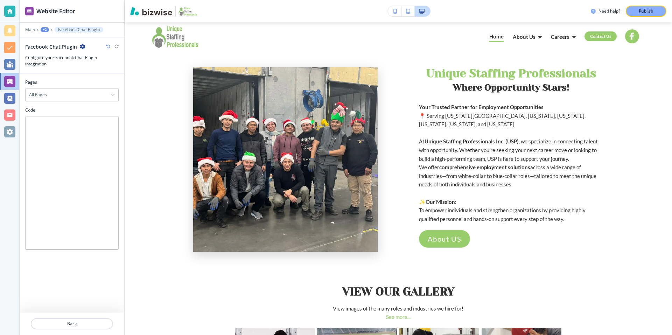 The width and height of the screenshot is (672, 335). I want to click on div: About US, so click(444, 239).